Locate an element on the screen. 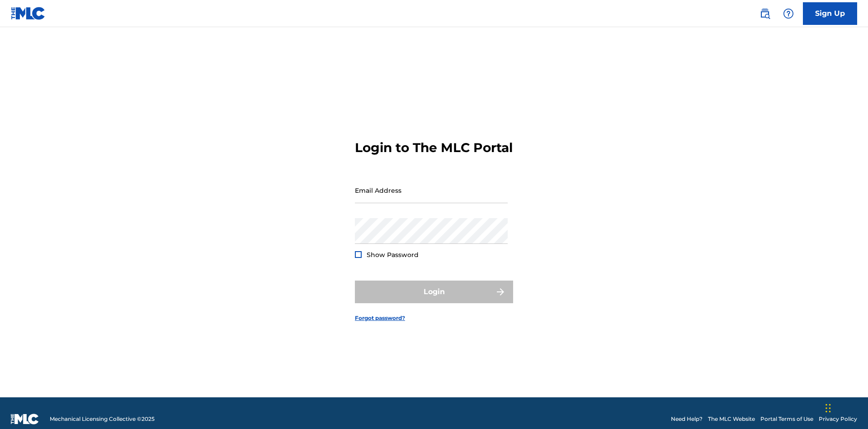 The image size is (868, 429). a: Public Search is located at coordinates (765, 14).